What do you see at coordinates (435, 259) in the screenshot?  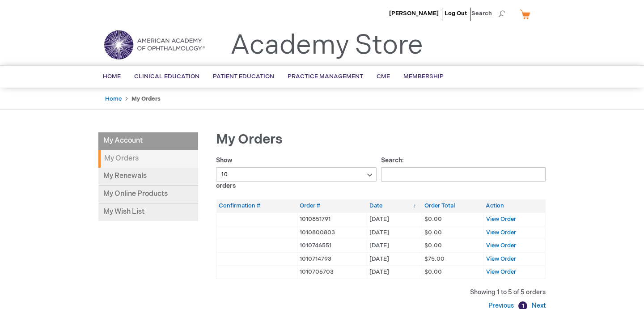 I see `span: $75.00` at bounding box center [435, 259].